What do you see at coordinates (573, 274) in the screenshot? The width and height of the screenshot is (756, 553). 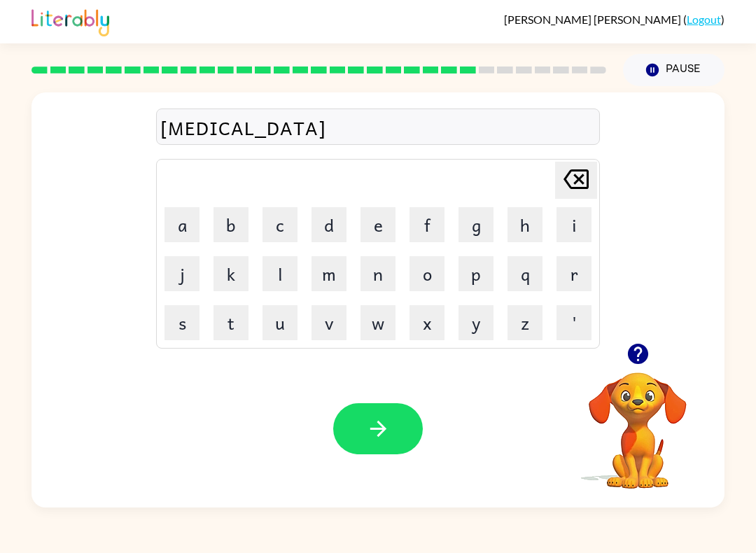 I see `button: r` at bounding box center [573, 274].